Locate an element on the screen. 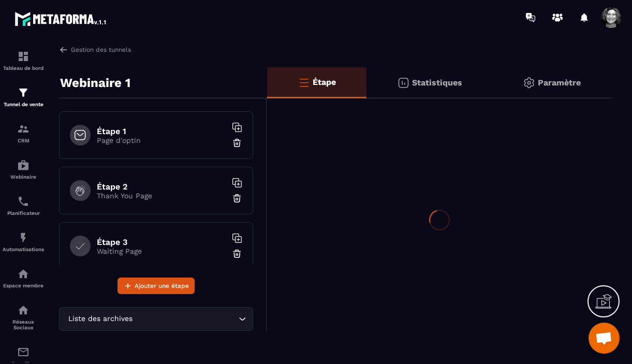  input: Search for option is located at coordinates (186, 319).